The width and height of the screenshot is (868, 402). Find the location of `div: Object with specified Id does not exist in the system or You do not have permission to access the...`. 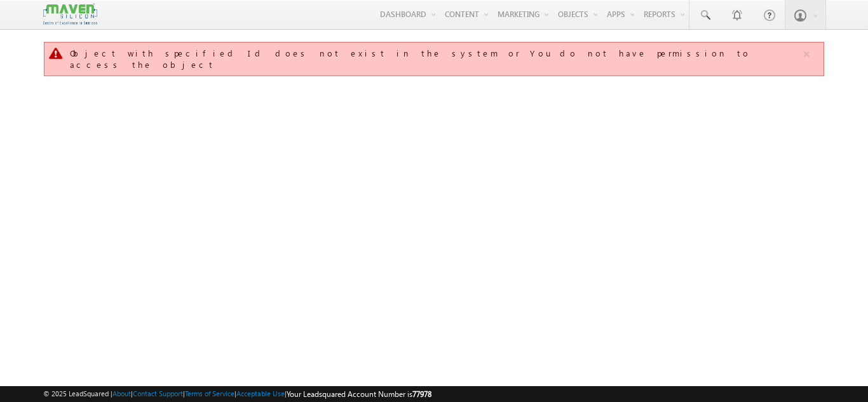

div: Object with specified Id does not exist in the system or You do not have permission to access the... is located at coordinates (435, 59).